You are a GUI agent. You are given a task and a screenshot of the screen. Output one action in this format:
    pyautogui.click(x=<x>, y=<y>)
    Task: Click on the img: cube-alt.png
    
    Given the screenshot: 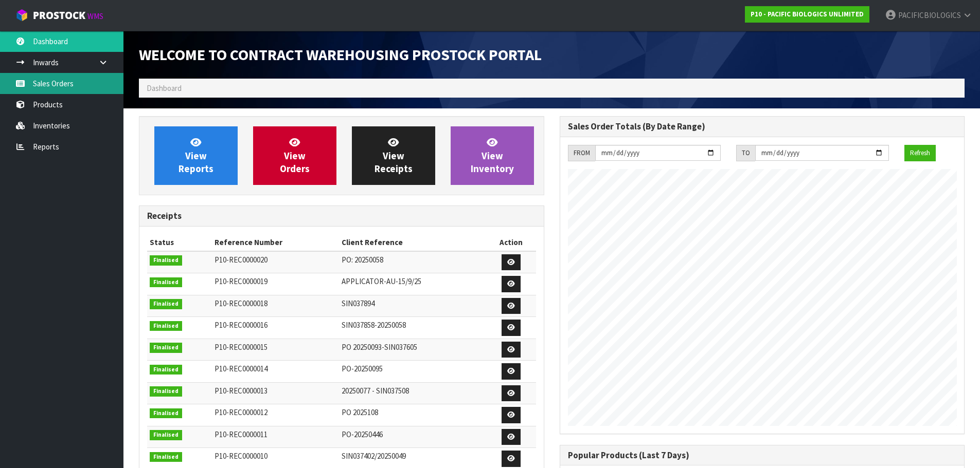 What is the action you would take?
    pyautogui.click(x=21, y=15)
    